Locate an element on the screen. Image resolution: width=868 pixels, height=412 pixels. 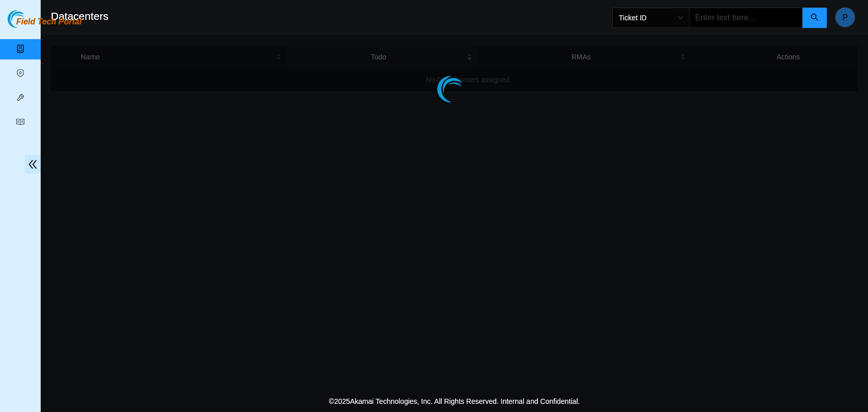
button: P is located at coordinates (846, 17).